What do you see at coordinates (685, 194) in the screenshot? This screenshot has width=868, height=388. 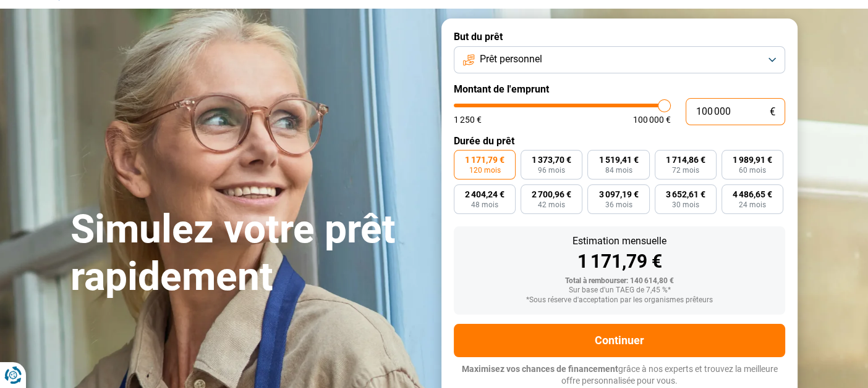 I see `span: 3 652,61 €` at bounding box center [685, 194].